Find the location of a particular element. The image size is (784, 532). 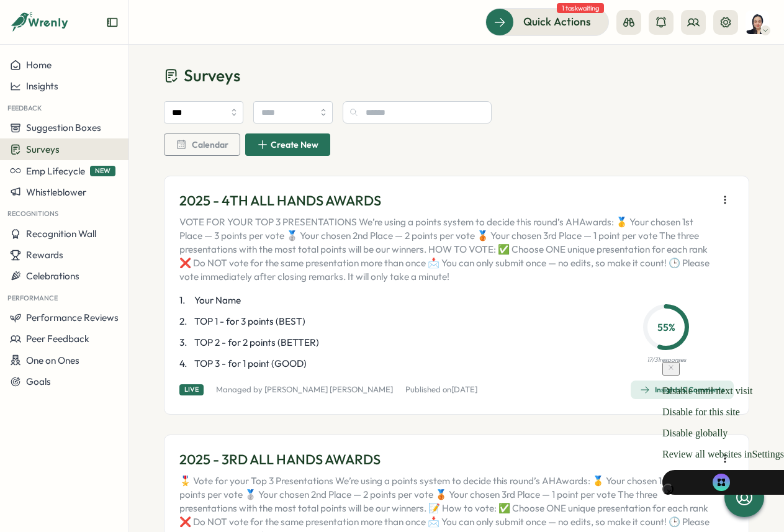

p: 2025 - 4TH ALL HANDS AWARDS is located at coordinates (445, 200).